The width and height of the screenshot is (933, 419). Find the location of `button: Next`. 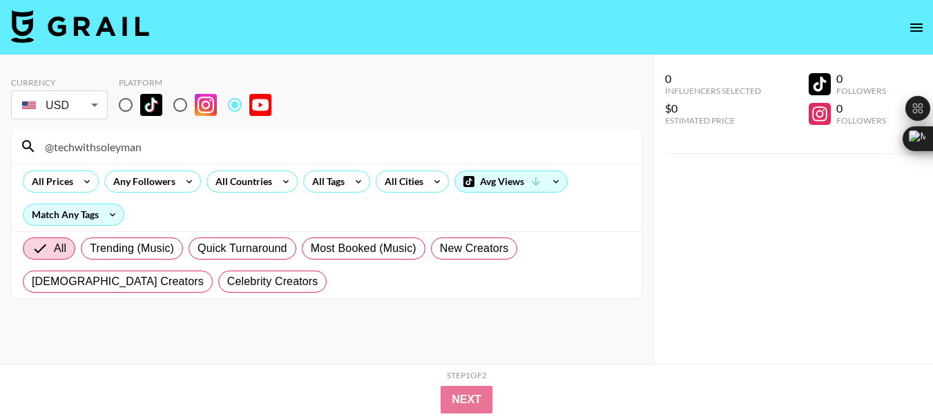

button: Next is located at coordinates (466, 400).